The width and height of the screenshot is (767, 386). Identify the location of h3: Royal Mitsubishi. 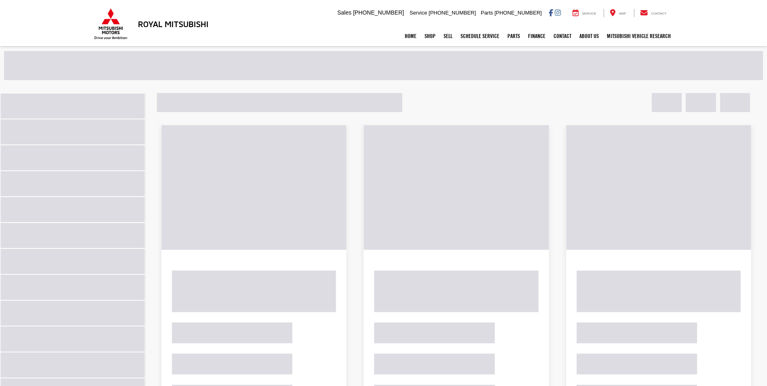
(173, 24).